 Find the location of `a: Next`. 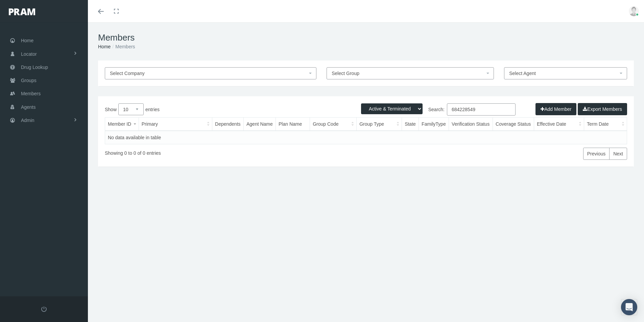

a: Next is located at coordinates (618, 154).